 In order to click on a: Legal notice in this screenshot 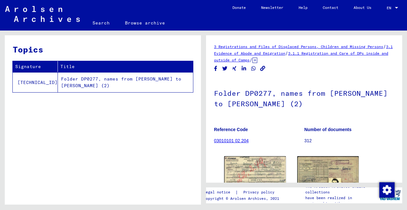, I will do `click(220, 192)`.